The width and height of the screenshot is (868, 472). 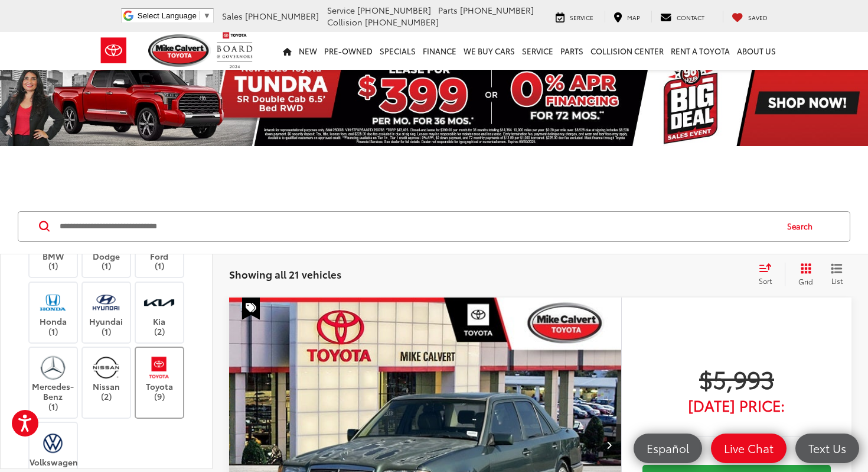 I want to click on a: My Saved Vehicles, so click(x=749, y=17).